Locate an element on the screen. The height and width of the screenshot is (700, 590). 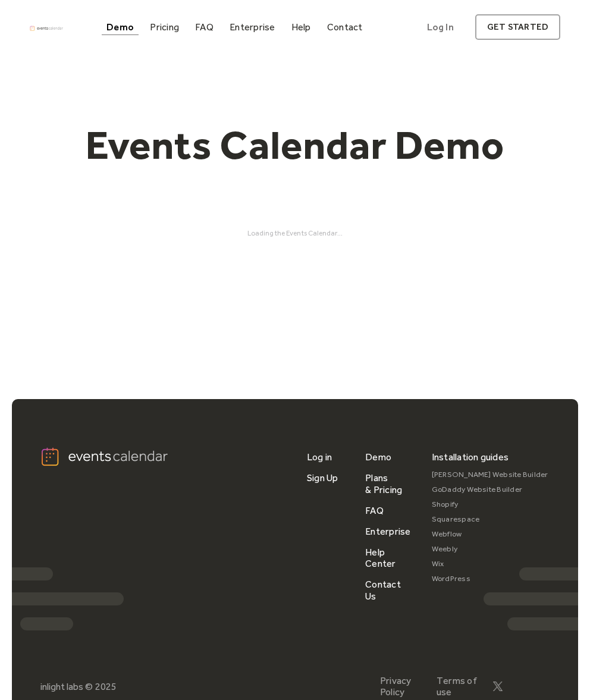
a: Weebly is located at coordinates (490, 549).